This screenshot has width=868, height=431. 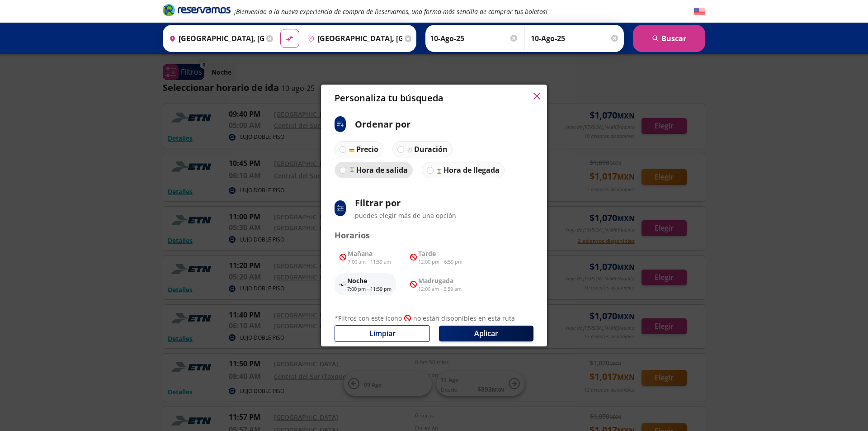 What do you see at coordinates (382, 124) in the screenshot?
I see `p: Ordenar por` at bounding box center [382, 124].